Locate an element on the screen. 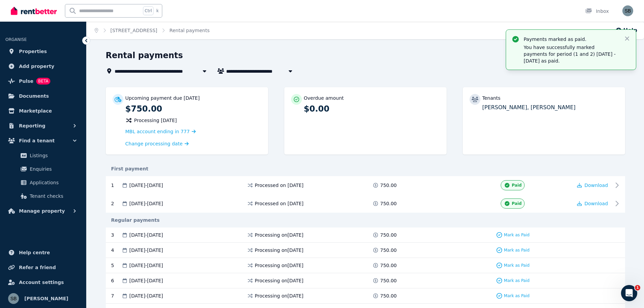  nav: Breadcrumb is located at coordinates (152, 30).